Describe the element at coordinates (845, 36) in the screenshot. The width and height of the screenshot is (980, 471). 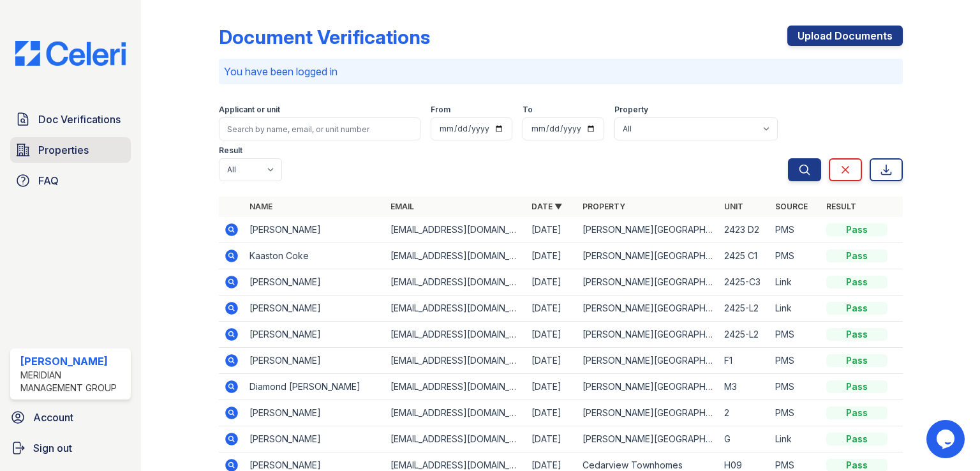
I see `a: Upload Documents` at that location.